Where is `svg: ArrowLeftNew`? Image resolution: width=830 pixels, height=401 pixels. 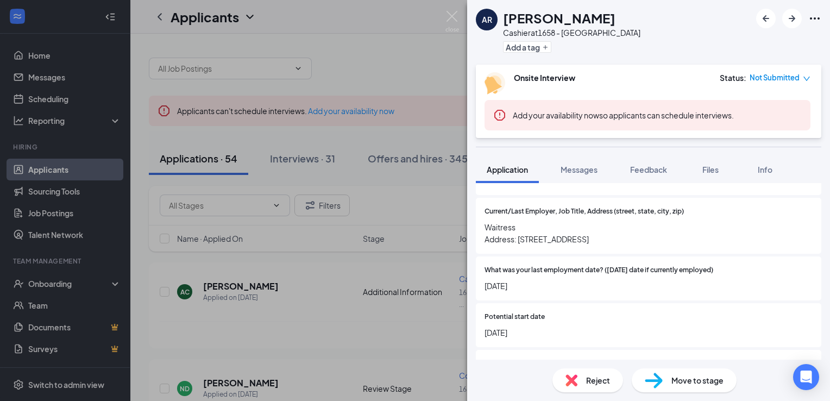
svg: ArrowLeftNew is located at coordinates (766, 18).